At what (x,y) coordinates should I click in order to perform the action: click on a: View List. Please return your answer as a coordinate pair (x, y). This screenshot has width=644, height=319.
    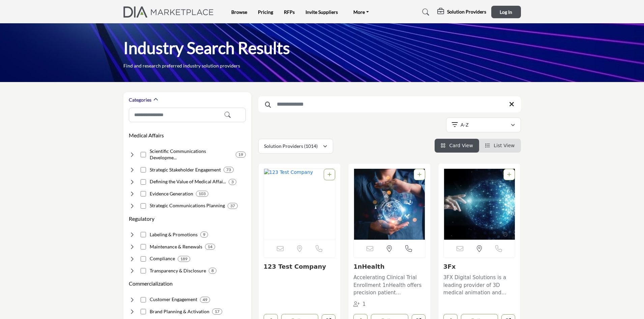
    Looking at the image, I should click on (501, 145).